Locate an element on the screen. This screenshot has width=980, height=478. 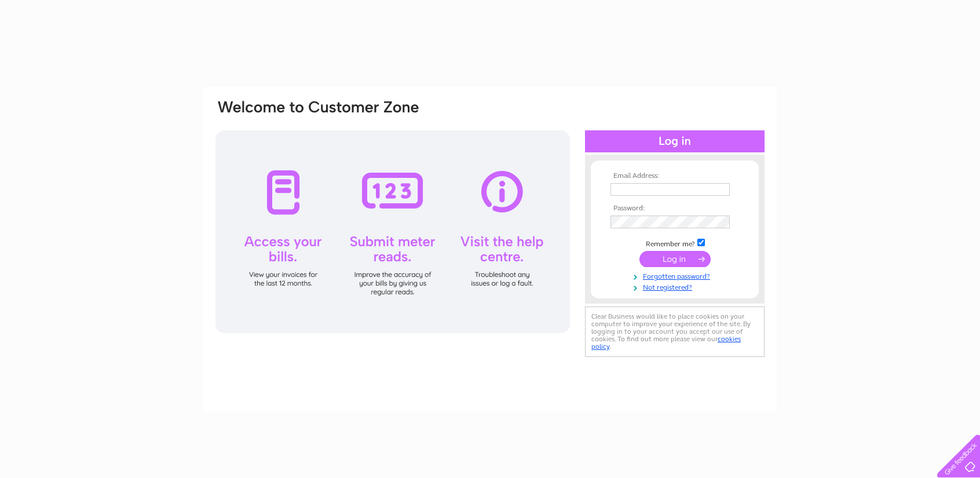
th: Password: is located at coordinates (675, 208).